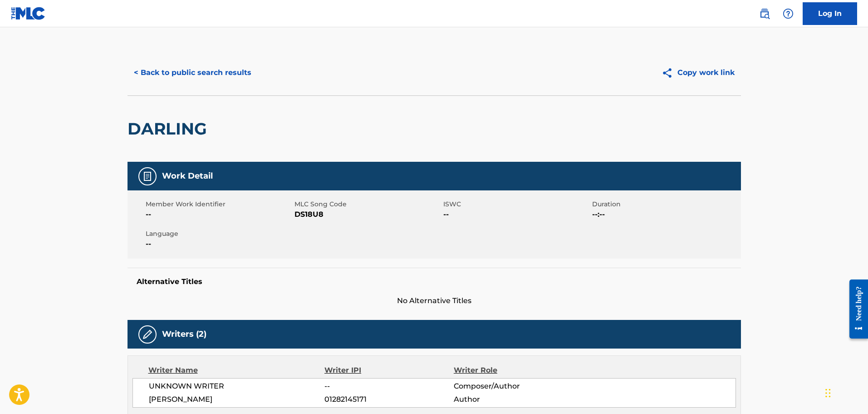 Image resolution: width=868 pixels, height=414 pixels. What do you see at coordinates (148, 334) in the screenshot?
I see `img: Writers` at bounding box center [148, 334].